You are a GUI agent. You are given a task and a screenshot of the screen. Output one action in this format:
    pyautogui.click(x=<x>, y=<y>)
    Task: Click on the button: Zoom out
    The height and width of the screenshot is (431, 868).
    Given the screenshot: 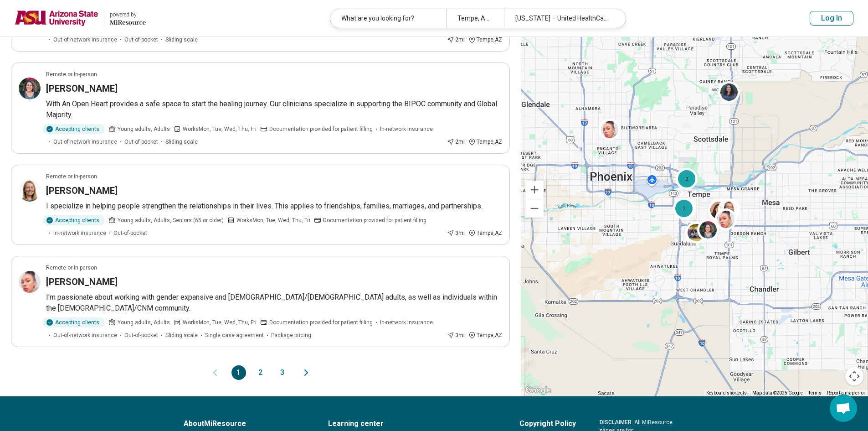 What is the action you would take?
    pyautogui.click(x=534, y=208)
    